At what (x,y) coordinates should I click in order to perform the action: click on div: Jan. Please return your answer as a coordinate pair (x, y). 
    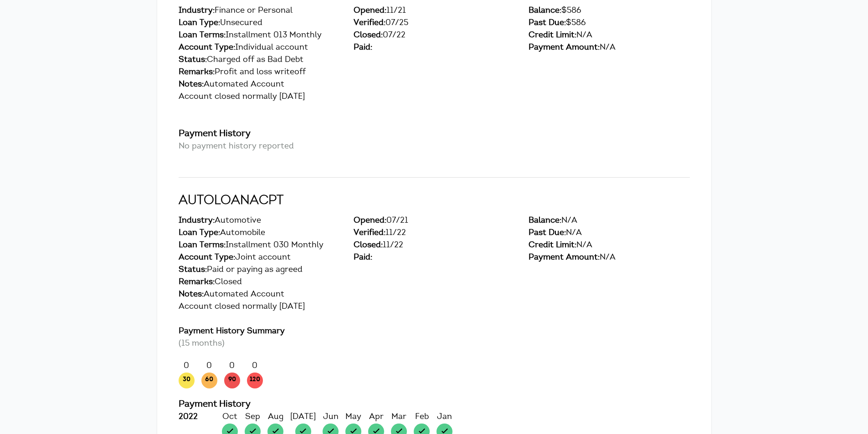
    Looking at the image, I should click on (444, 417).